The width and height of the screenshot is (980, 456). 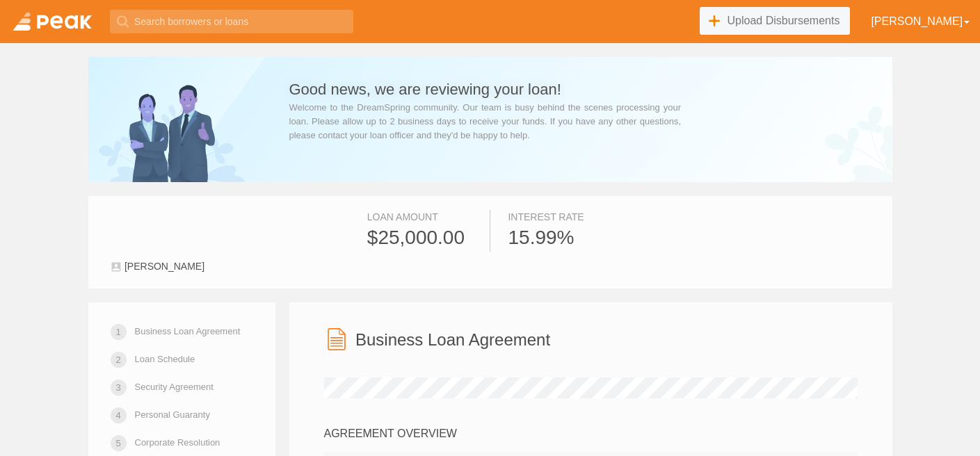 What do you see at coordinates (177, 442) in the screenshot?
I see `a: Corporate Resolution` at bounding box center [177, 442].